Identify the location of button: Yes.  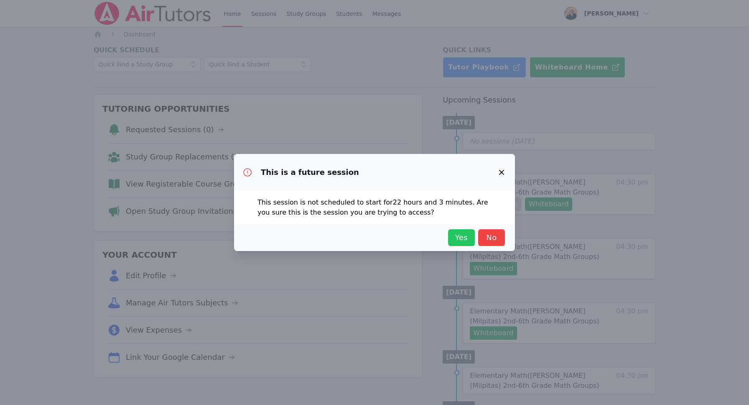
(462, 237).